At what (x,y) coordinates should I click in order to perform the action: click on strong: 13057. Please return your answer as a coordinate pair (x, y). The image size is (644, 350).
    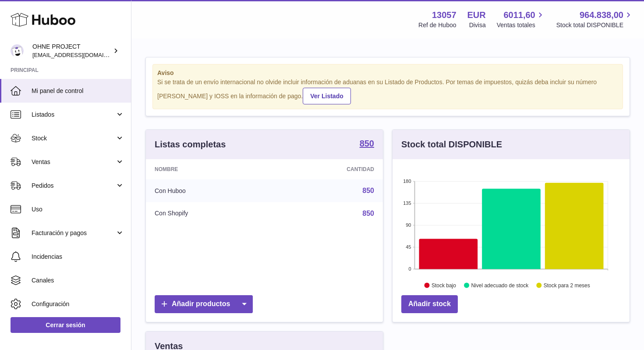
    Looking at the image, I should click on (445, 15).